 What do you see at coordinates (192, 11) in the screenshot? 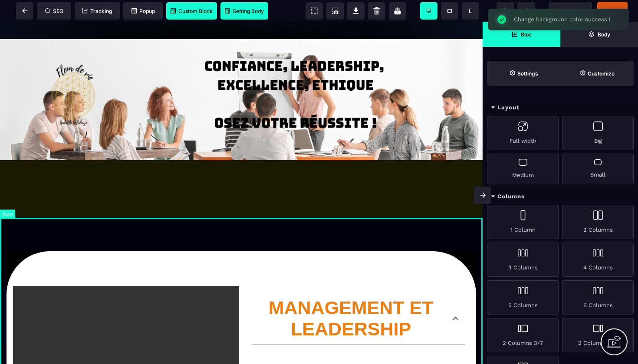
I see `span: Custom Block` at bounding box center [192, 11].